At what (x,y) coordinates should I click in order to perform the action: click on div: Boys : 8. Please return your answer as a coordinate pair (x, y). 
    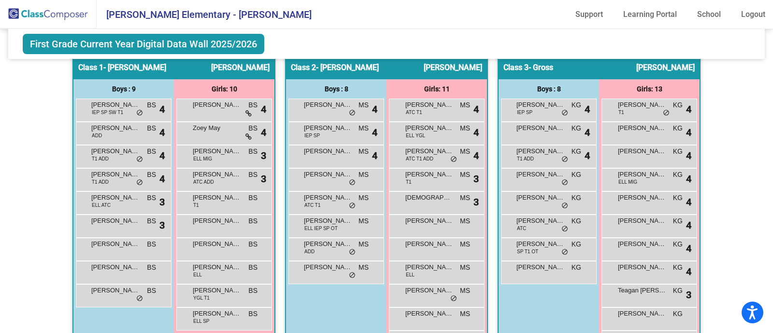
    Looking at the image, I should click on (549, 89).